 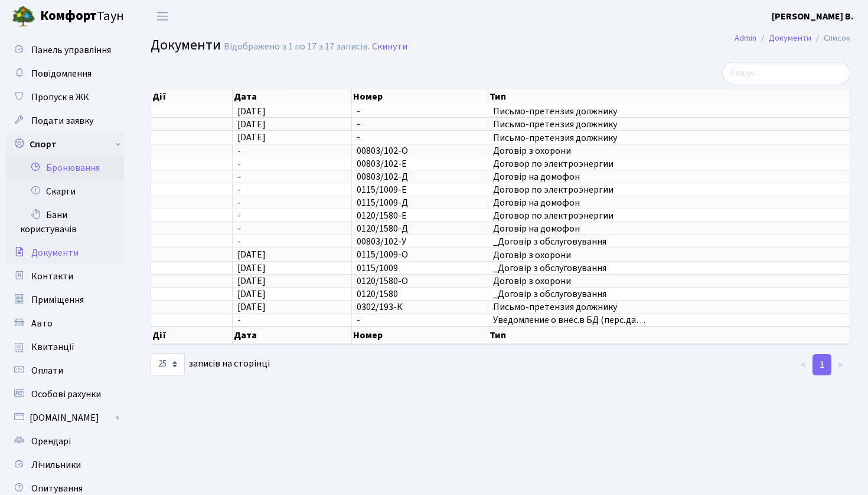 I want to click on a: Авто, so click(x=65, y=324).